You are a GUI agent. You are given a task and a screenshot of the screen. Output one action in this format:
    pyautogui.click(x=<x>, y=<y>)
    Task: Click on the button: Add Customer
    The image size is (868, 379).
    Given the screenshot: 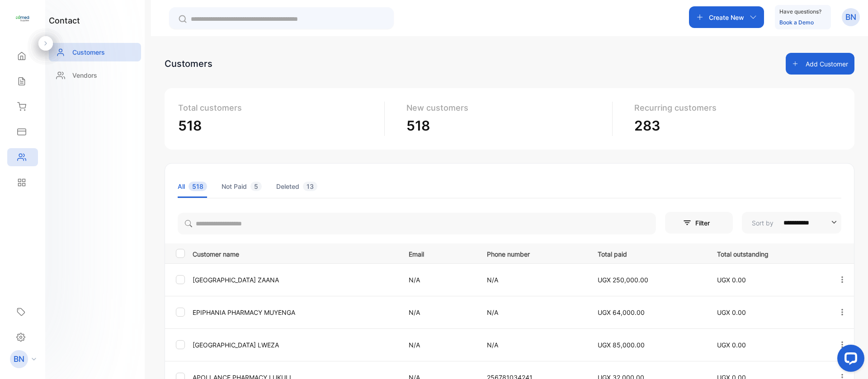 What is the action you would take?
    pyautogui.click(x=820, y=64)
    